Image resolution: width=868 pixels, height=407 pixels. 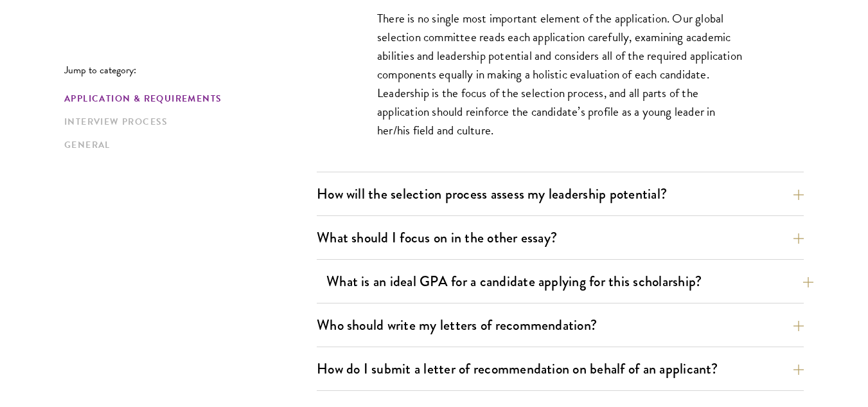 I want to click on button: How will the selection process assess my leadership potential?, so click(x=560, y=194).